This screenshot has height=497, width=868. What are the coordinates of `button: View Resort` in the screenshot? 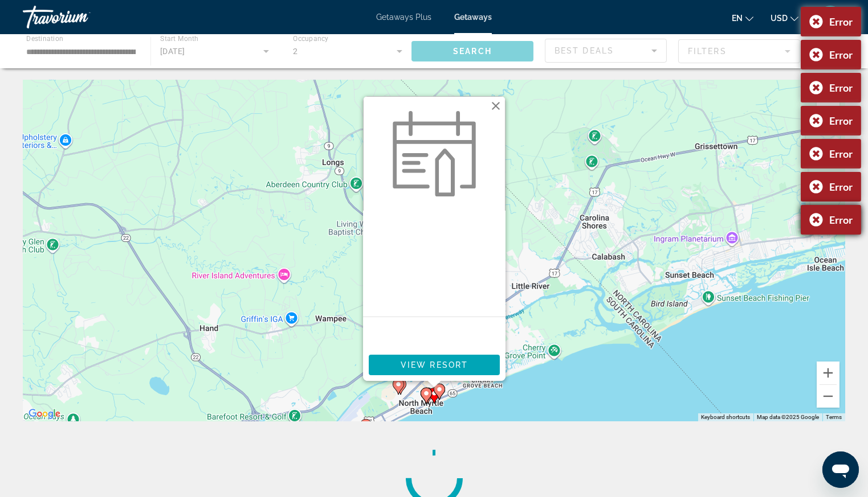 It's located at (434, 365).